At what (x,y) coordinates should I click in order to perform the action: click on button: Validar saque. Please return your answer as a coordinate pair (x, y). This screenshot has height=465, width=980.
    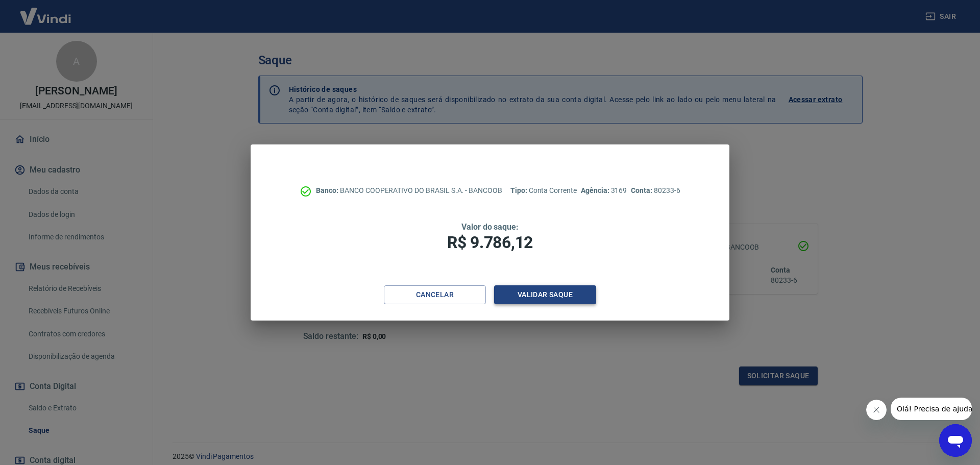
    Looking at the image, I should click on (545, 295).